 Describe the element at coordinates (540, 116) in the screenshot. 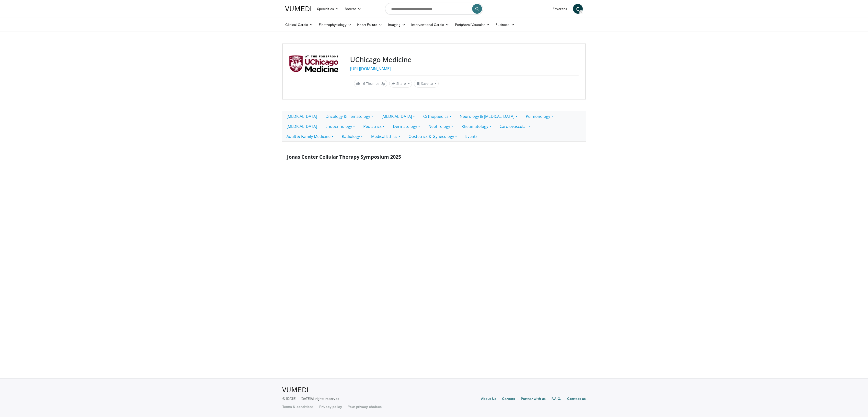

I see `a: Pulmonology` at that location.